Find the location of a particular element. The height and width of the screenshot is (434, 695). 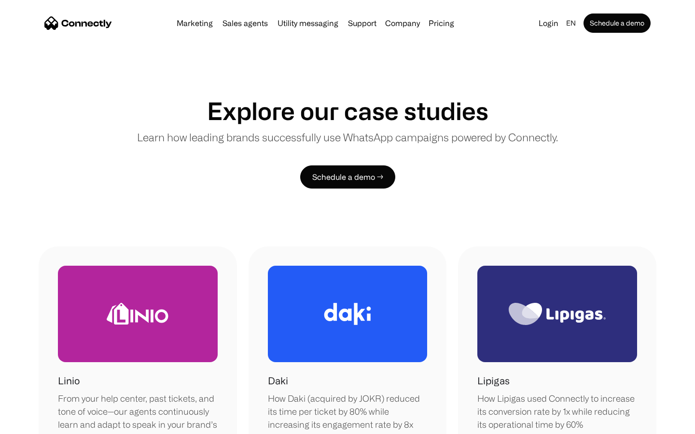

img: Daki Logo is located at coordinates (348, 314).